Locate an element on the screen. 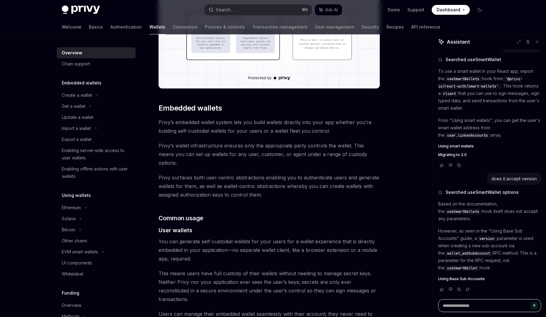 This screenshot has width=546, height=317. div: Chain support is located at coordinates (76, 64).